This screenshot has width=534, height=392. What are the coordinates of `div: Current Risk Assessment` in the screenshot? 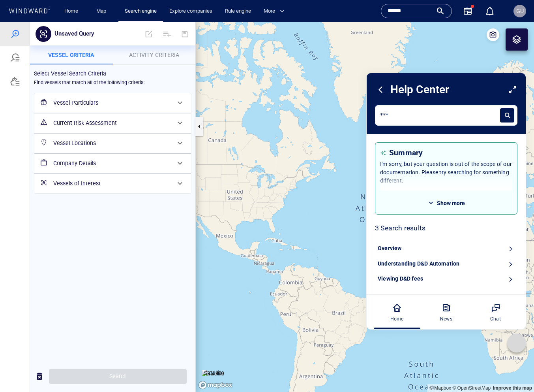 It's located at (113, 101).